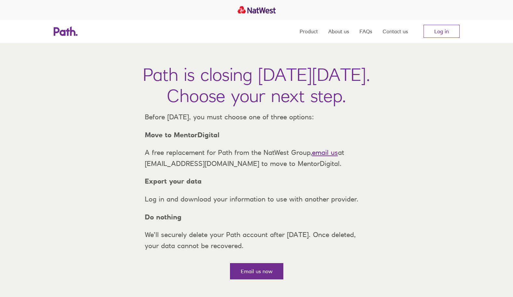  I want to click on a: Log in, so click(442, 31).